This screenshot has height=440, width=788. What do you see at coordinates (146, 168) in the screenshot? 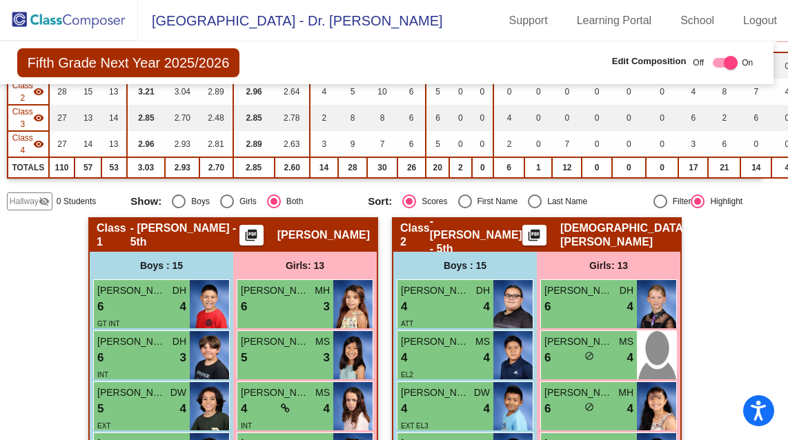
I see `td: 3.03` at bounding box center [146, 168].